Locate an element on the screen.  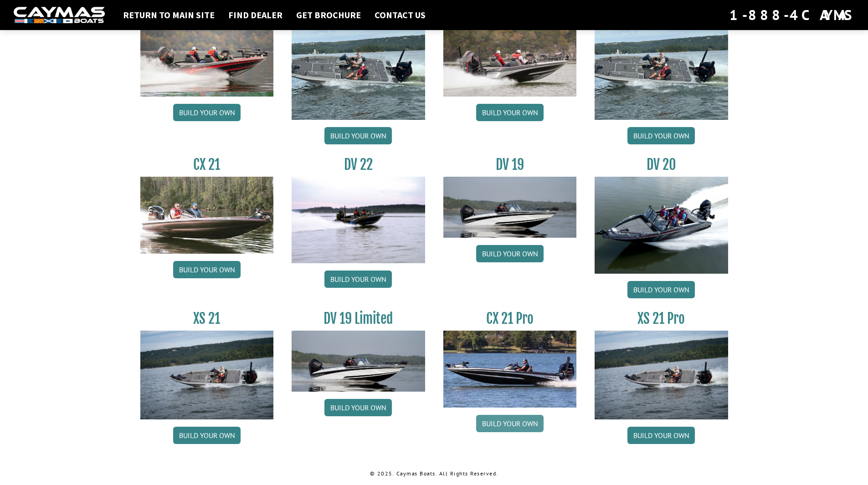
h3: DV 22 is located at coordinates (358, 164).